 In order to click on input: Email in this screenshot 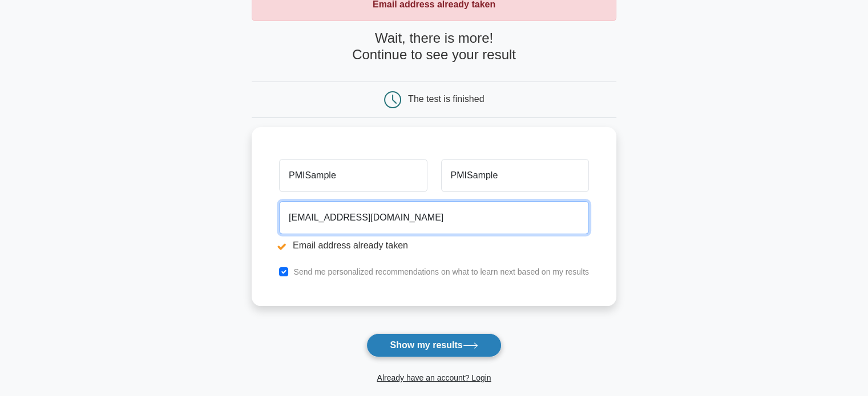, I will do `click(434, 218)`.